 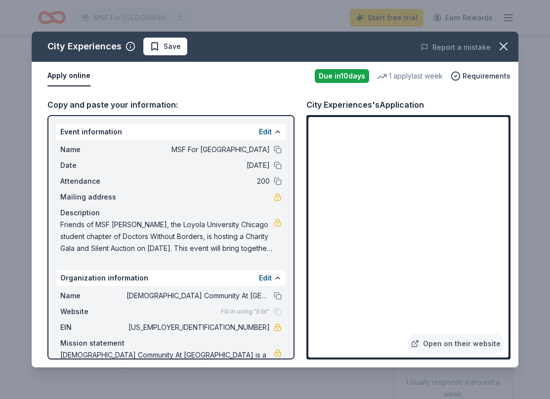 What do you see at coordinates (245, 312) in the screenshot?
I see `span: Fill in using "Edit"` at bounding box center [245, 312].